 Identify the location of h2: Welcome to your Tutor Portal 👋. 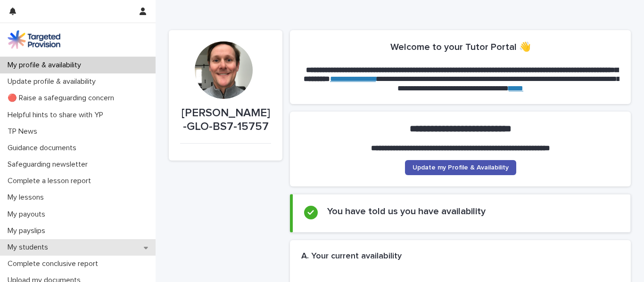
(460, 47).